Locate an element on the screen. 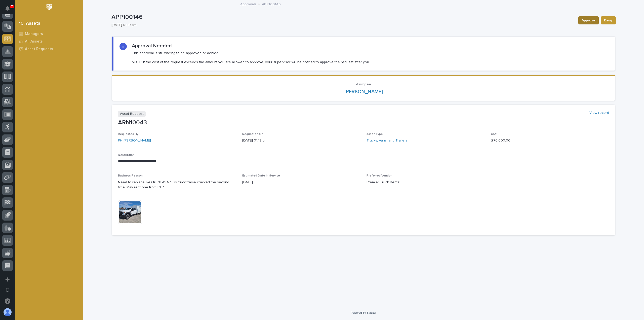 This screenshot has width=644, height=320. span: Cost is located at coordinates (494, 134).